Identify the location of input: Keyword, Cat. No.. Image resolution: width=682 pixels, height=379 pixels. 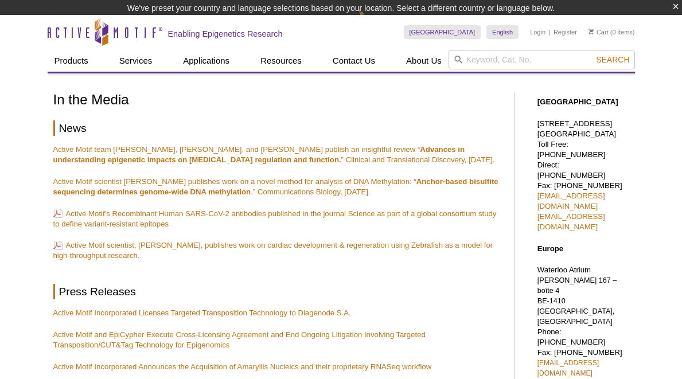
(541, 60).